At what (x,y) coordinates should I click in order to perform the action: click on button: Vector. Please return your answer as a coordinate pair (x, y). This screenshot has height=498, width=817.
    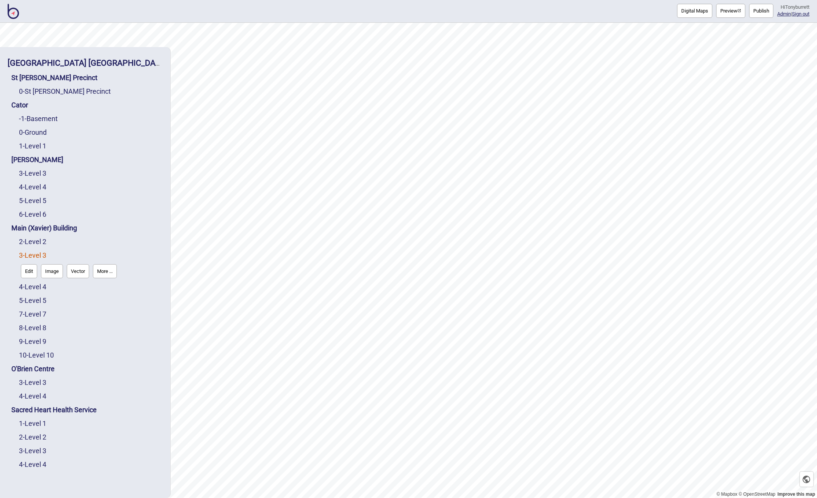
    Looking at the image, I should click on (78, 271).